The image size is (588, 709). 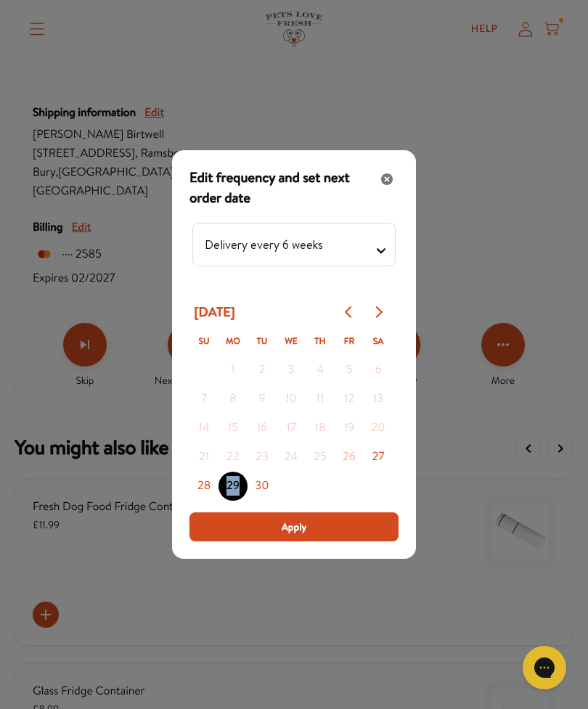 I want to click on button: 3, so click(x=291, y=370).